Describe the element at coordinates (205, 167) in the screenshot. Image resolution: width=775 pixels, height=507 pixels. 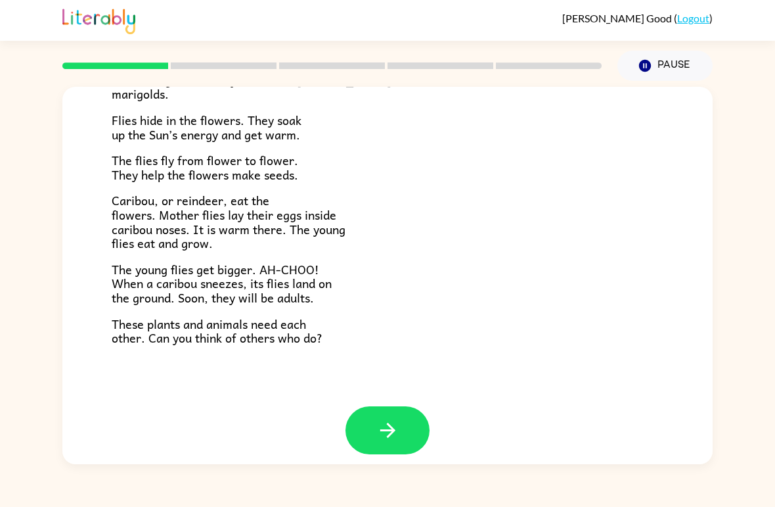
I see `span: The flies fly from flower to flower. They help the flowers make seeds.` at that location.